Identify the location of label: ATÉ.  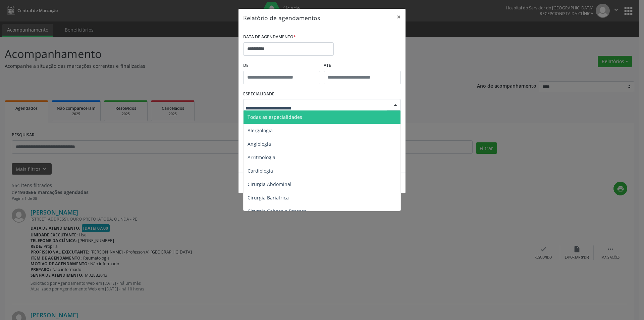
(362, 66).